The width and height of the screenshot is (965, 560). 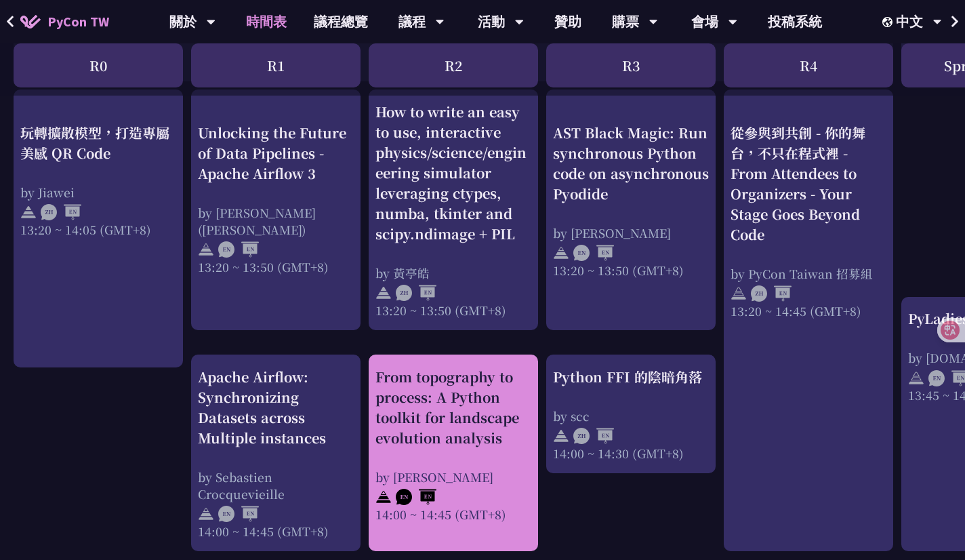 I want to click on div: R2, so click(x=454, y=65).